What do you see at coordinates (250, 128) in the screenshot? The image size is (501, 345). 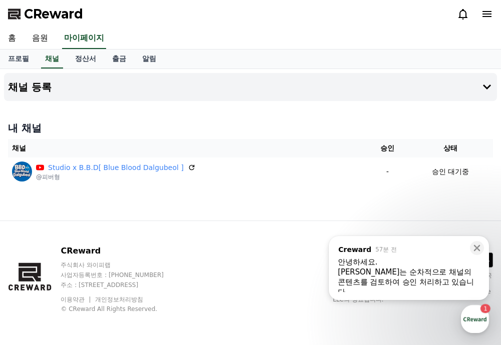 I see `h4: 내 채널` at bounding box center [250, 128].